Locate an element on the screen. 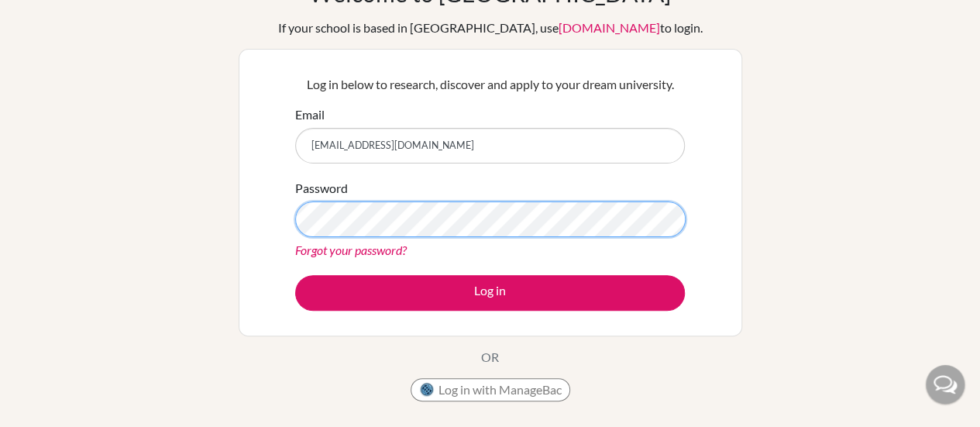  label: Email is located at coordinates (310, 115).